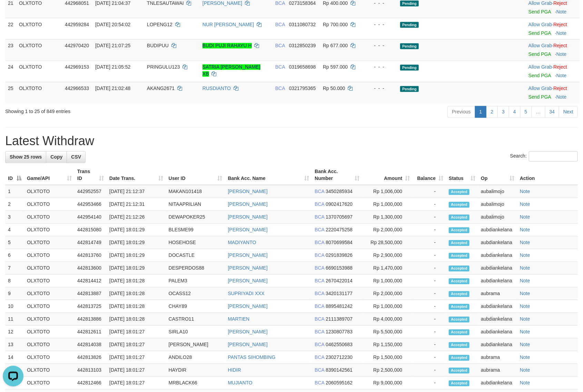 This screenshot has height=392, width=583. What do you see at coordinates (302, 67) in the screenshot?
I see `span: Copy 0319658698 to clipboard` at bounding box center [302, 67].